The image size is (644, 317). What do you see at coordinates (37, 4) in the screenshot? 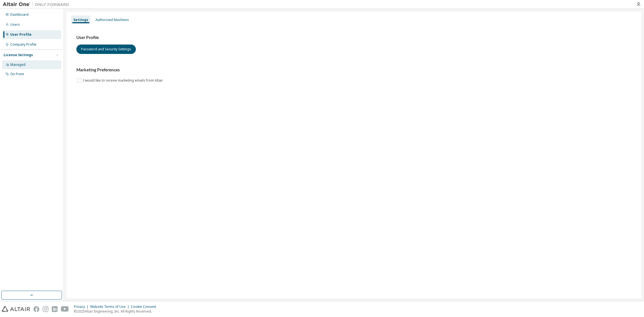
I see `img: Altair One` at bounding box center [37, 4].